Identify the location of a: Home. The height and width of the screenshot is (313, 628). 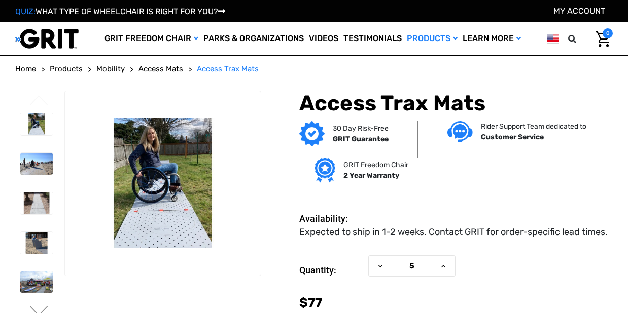
(25, 69).